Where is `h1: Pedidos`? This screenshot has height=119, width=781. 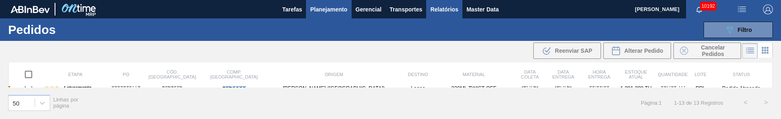
h1: Pedidos is located at coordinates (69, 29).